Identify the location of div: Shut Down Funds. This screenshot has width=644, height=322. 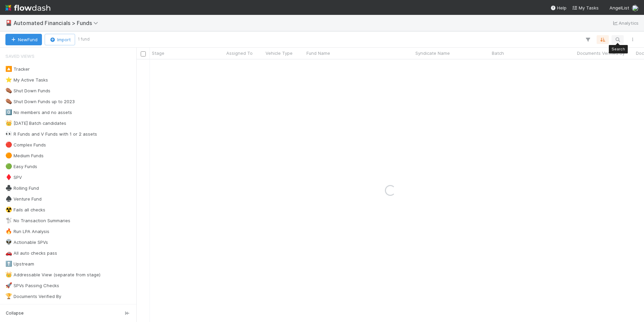
(28, 91).